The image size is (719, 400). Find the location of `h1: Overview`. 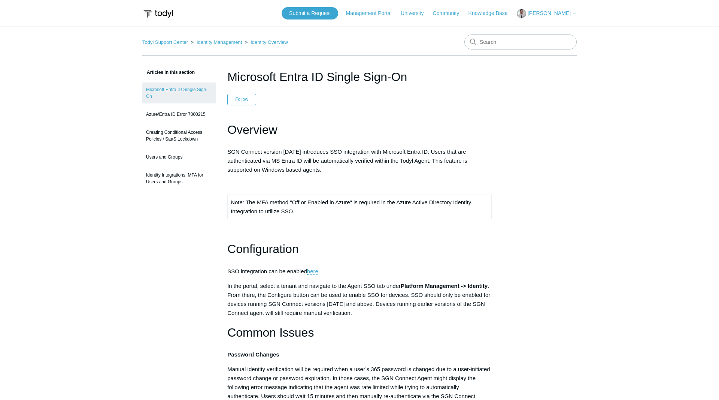

h1: Overview is located at coordinates (359, 130).